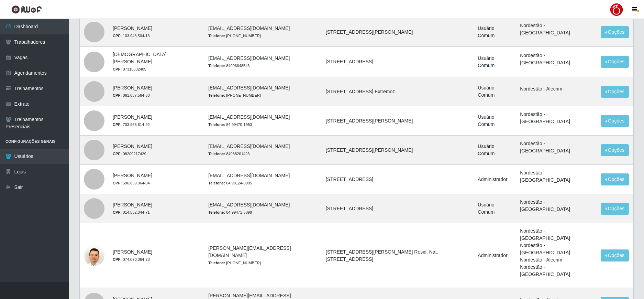  What do you see at coordinates (229, 154) in the screenshot?
I see `small: 84988201423` at bounding box center [229, 154].